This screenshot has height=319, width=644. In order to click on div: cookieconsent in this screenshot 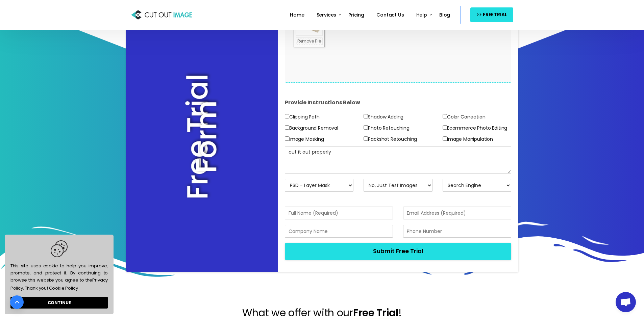, I will do `click(59, 275)`.